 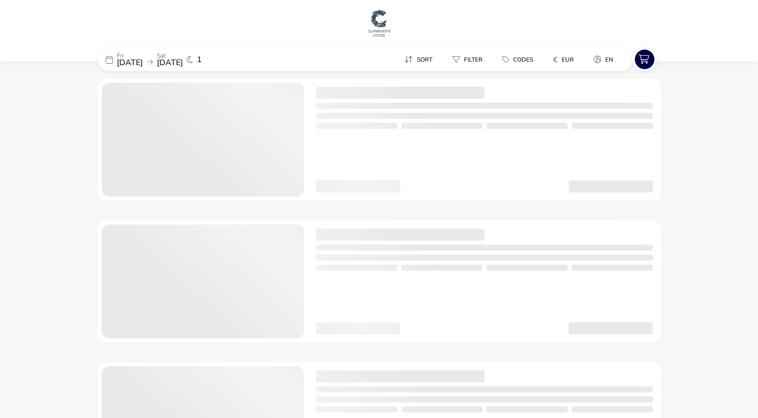 I want to click on span: 1, so click(x=199, y=60).